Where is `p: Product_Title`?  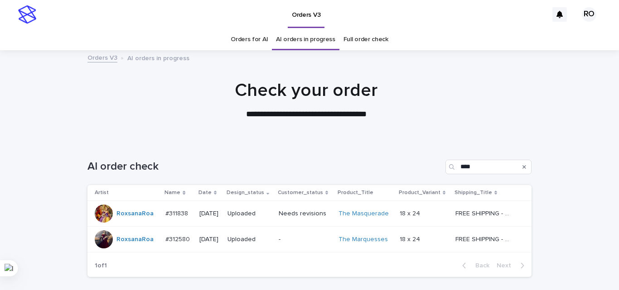 p: Product_Title is located at coordinates (355, 193).